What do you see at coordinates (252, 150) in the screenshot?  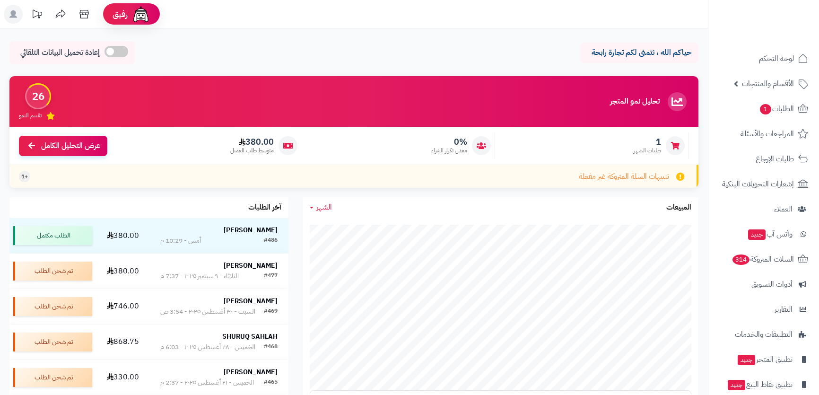 I see `span: متوسط طلب العميل` at bounding box center [252, 150].